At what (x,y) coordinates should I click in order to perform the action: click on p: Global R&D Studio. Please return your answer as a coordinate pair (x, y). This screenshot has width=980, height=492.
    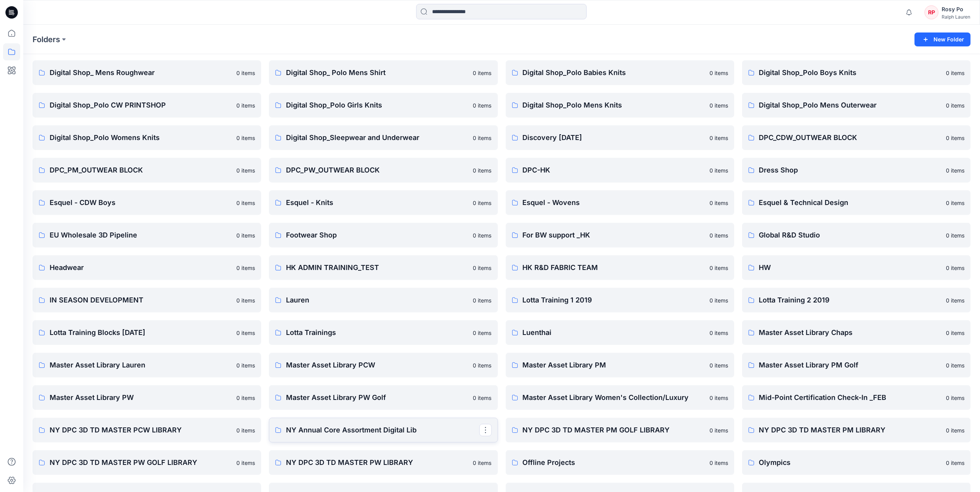
    Looking at the image, I should click on (850, 235).